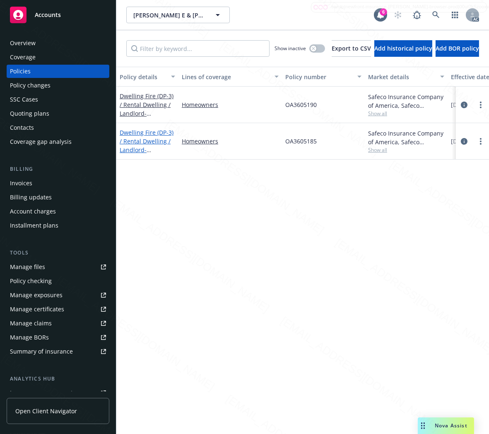  What do you see at coordinates (58, 142) in the screenshot?
I see `a: Coverage gap analysis` at bounding box center [58, 142].